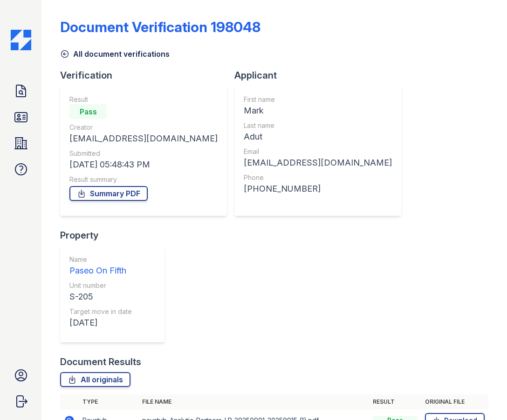 Image resolution: width=507 pixels, height=420 pixels. Describe the element at coordinates (100, 362) in the screenshot. I see `div: Document Results` at that location.